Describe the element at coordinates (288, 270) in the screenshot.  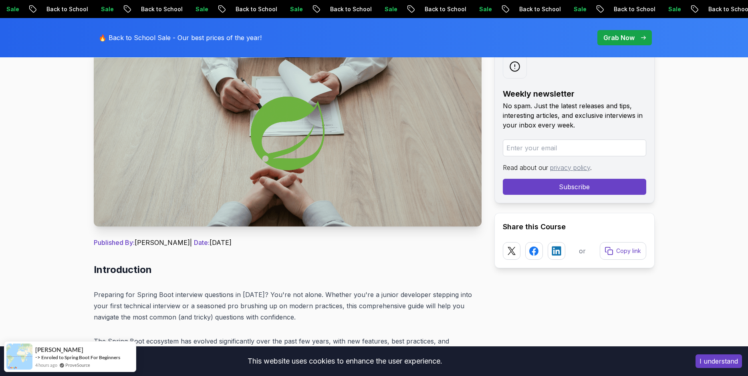
I see `h2: Introduction` at that location.